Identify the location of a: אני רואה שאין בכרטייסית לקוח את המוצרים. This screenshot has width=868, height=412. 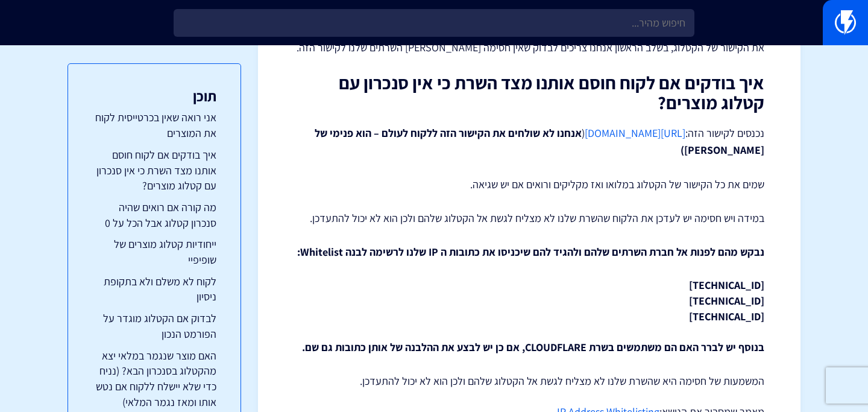
(155, 125).